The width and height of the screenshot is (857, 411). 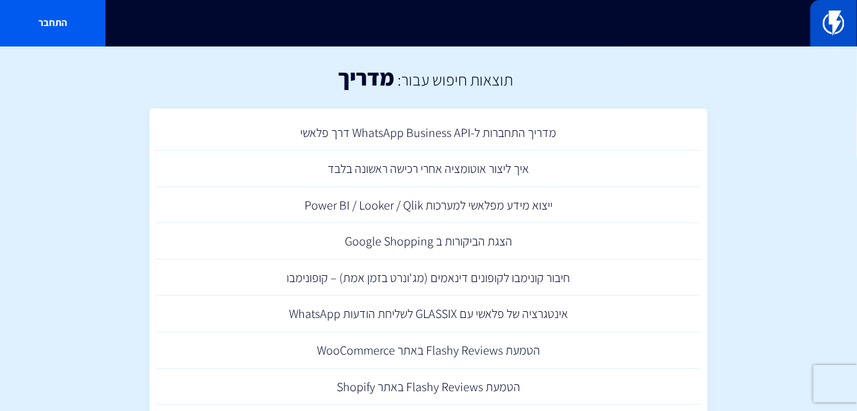 What do you see at coordinates (428, 241) in the screenshot?
I see `a: הצגת הביקורות ב Google Shopping` at bounding box center [428, 241].